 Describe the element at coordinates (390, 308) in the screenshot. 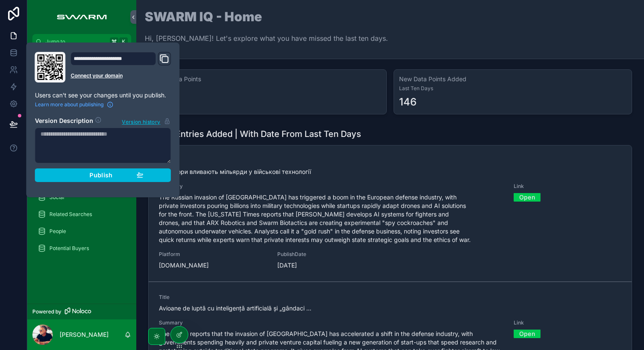

I see `span: Avioane de luptă cu inteligență artificială și „gândaci ...` at that location.